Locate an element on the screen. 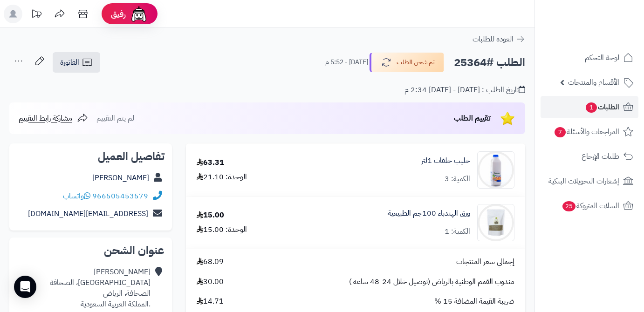 Image resolution: width=644 pixels, height=312 pixels. a: الفاتورة is located at coordinates (76, 62).